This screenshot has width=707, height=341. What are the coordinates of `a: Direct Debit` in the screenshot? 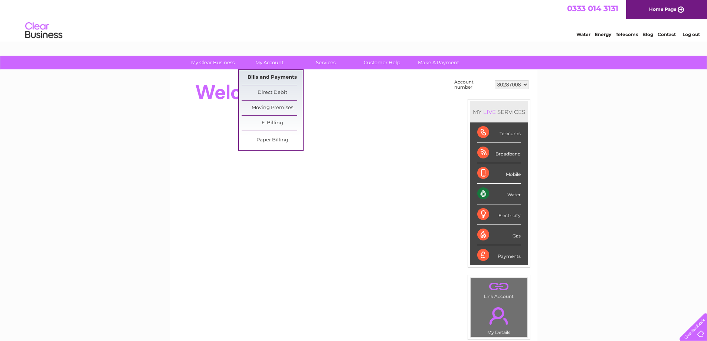 It's located at (272, 93).